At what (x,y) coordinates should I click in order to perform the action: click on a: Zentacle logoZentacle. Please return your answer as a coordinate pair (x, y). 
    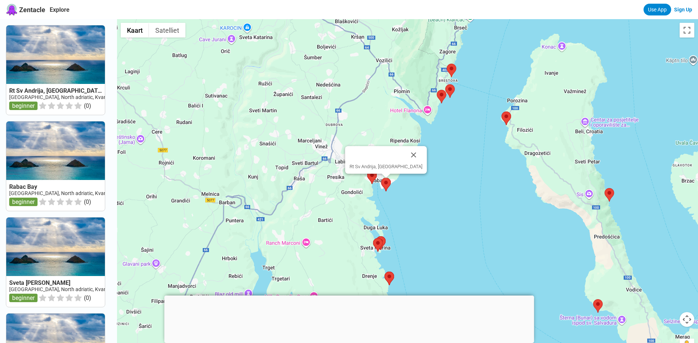
    Looking at the image, I should click on (25, 10).